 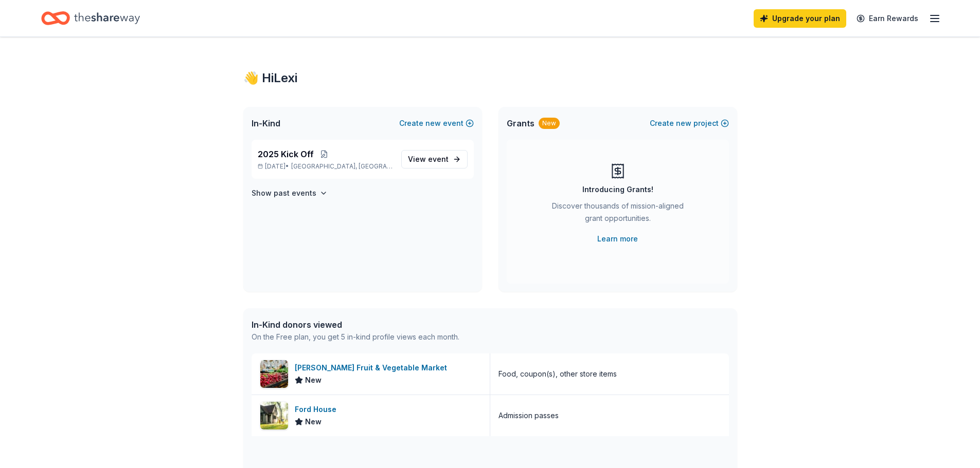 I want to click on a: Home, so click(x=91, y=18).